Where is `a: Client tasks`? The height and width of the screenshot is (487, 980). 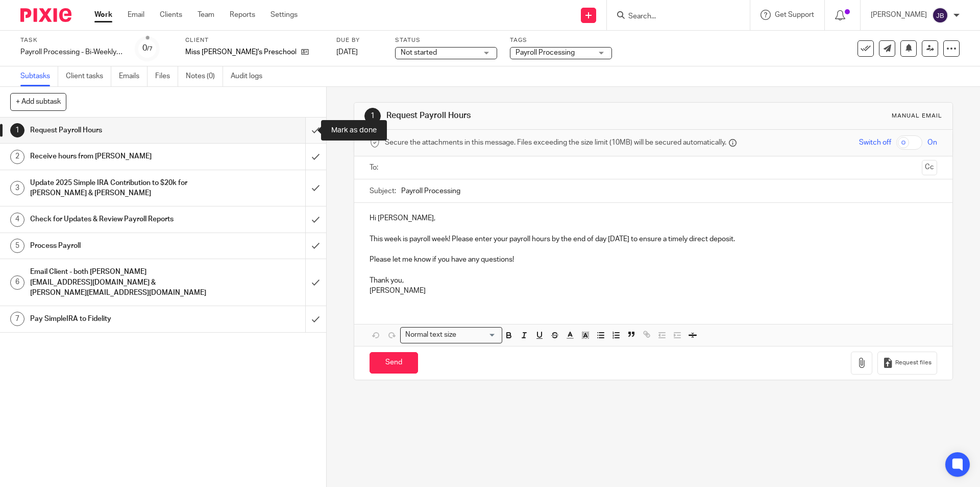 a: Client tasks is located at coordinates (89, 76).